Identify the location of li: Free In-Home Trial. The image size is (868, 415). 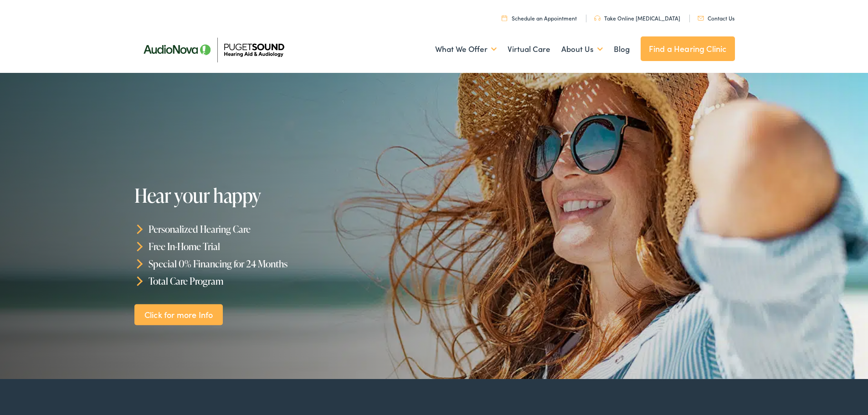
(287, 247).